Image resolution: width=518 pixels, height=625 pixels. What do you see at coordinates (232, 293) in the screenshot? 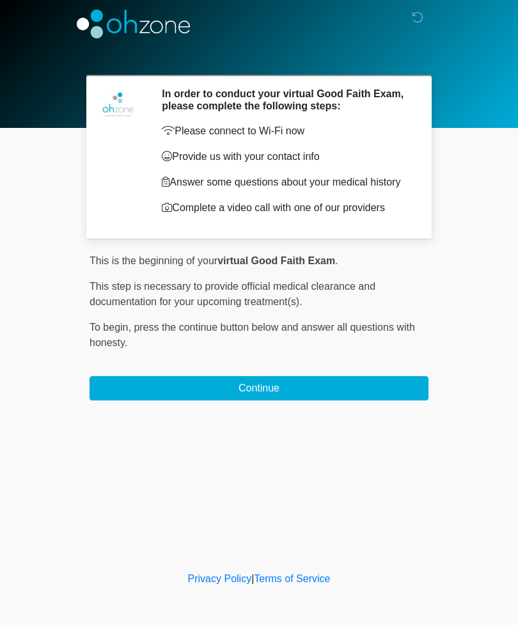
I see `span: This step is necessary to provide official medical clearance and documentation for your upcoming ...` at bounding box center [232, 293].